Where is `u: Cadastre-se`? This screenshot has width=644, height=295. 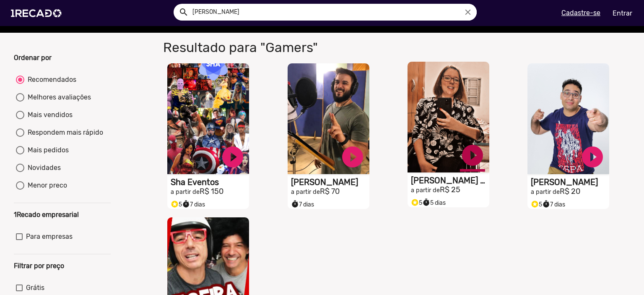 u: Cadastre-se is located at coordinates (581, 13).